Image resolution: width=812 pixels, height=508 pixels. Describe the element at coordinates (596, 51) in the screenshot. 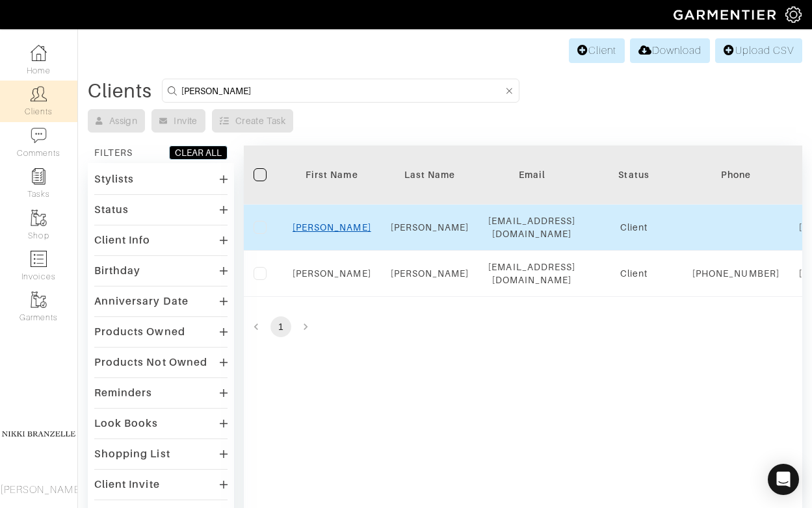

I see `a: Client` at that location.